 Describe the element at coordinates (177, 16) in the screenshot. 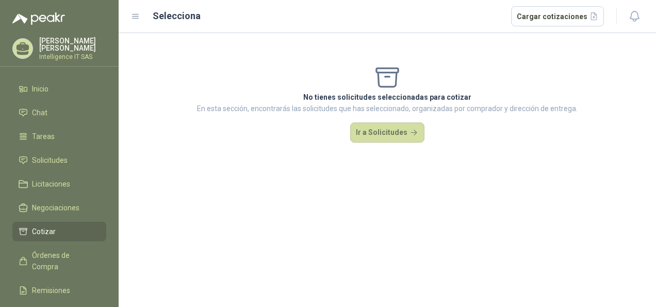

I see `h2: Selecciona` at that location.